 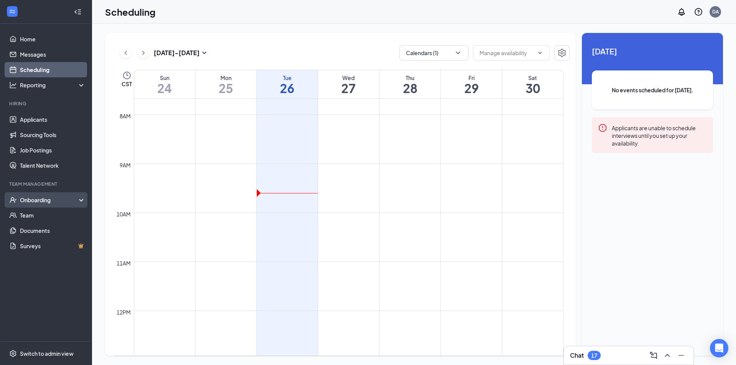 I want to click on div: 17, so click(x=594, y=356).